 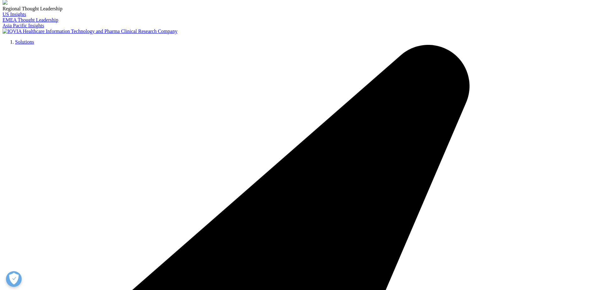 I want to click on img: IQVIA Healthcare Information Technology and Pharma Clinical Research Company, so click(x=90, y=31).